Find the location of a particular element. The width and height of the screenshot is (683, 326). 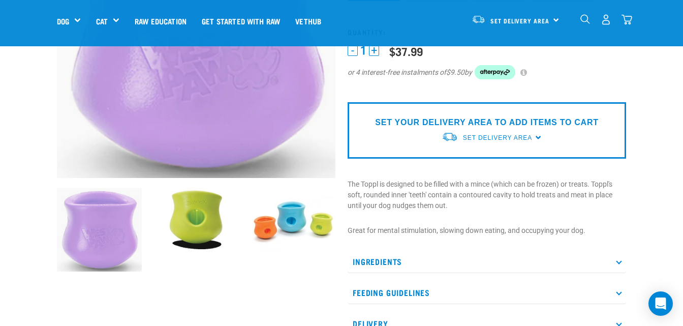

div: $37.99 is located at coordinates (406, 51).